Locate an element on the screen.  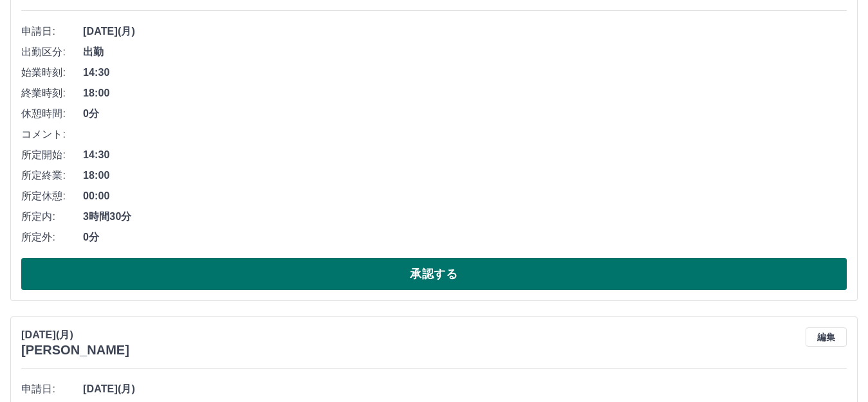
span: 出勤区分: is located at coordinates (52, 52).